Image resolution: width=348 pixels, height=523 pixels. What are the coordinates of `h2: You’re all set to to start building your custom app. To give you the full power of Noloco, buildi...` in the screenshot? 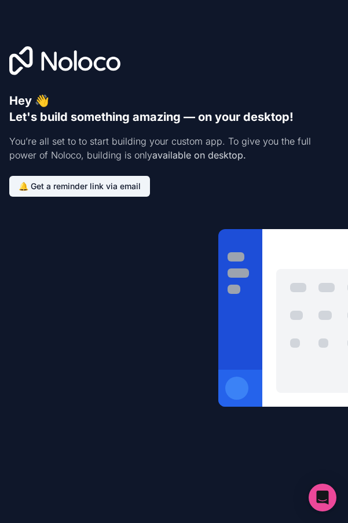 It's located at (174, 148).